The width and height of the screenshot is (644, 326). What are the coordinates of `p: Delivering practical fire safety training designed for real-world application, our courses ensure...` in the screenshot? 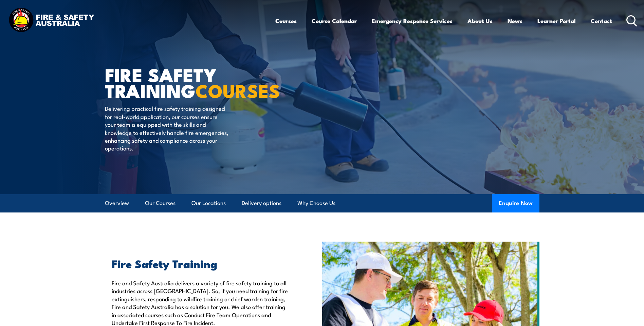 It's located at (167, 128).